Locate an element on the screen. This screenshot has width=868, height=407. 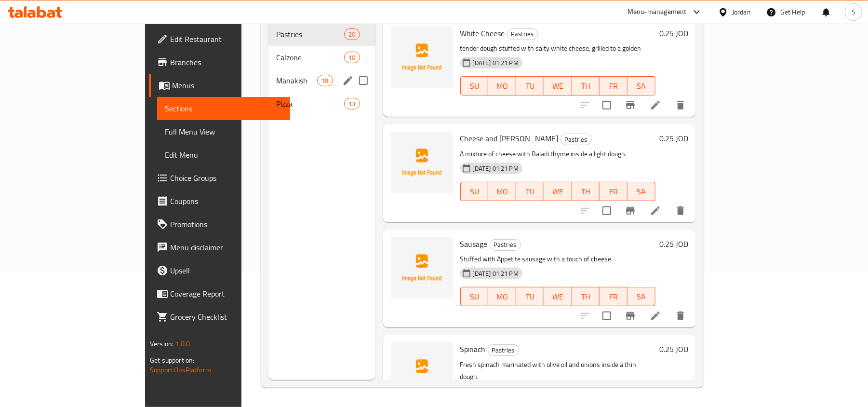
div: Pizza13 is located at coordinates (322, 104).